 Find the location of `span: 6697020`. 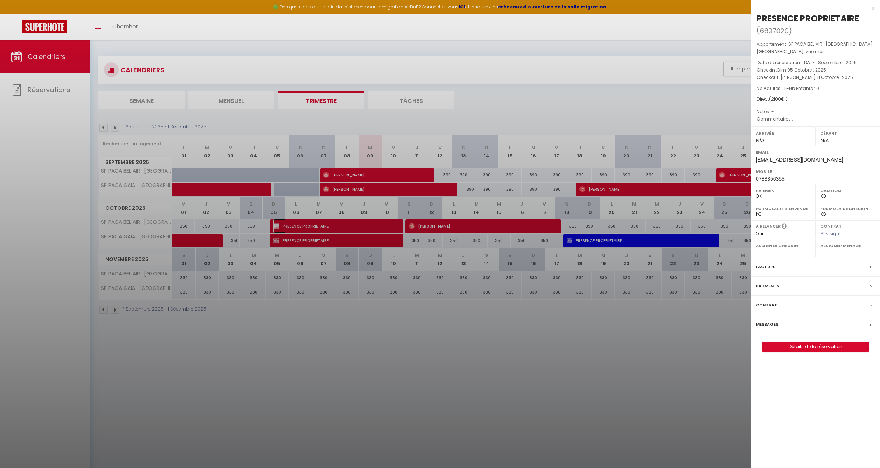

span: 6697020 is located at coordinates (774, 31).